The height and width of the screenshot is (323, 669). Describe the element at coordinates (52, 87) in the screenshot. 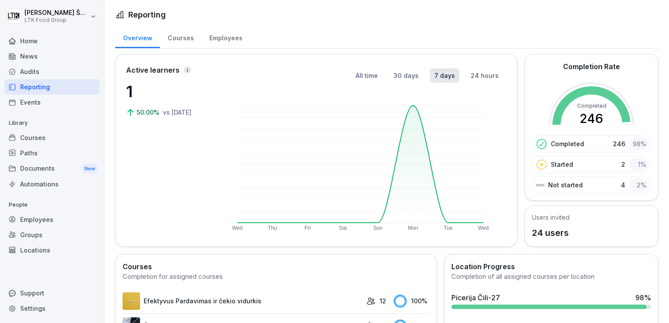

I see `a: Reporting` at that location.